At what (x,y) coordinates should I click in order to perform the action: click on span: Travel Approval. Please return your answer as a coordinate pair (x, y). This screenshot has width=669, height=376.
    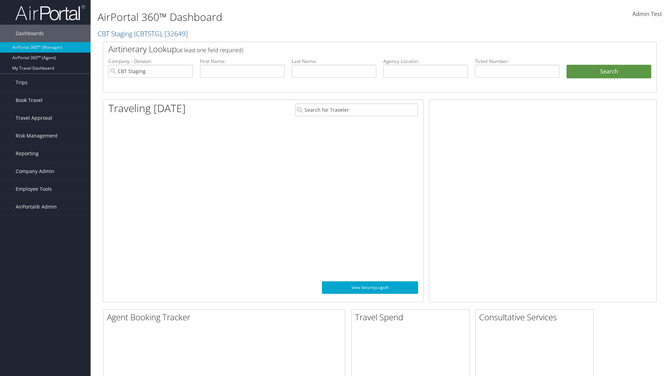
    Looking at the image, I should click on (34, 118).